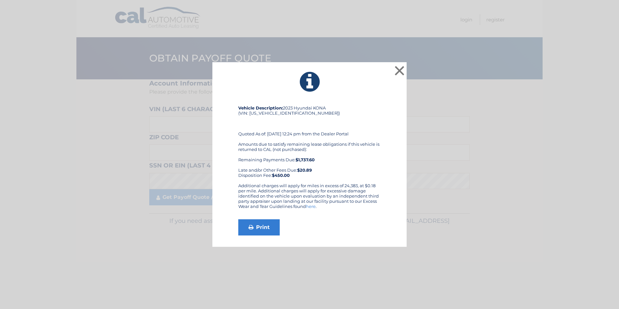 This screenshot has height=309, width=619. Describe the element at coordinates (305, 160) in the screenshot. I see `b: $1,737.60` at that location.